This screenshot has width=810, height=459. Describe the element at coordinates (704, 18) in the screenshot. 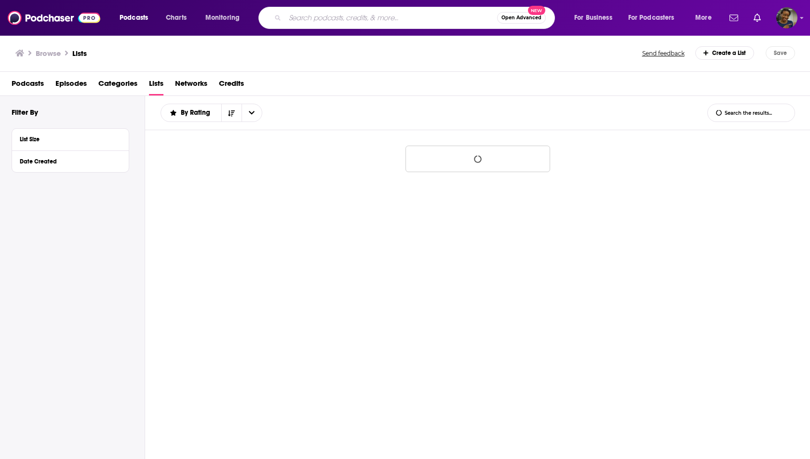

I see `span: More` at that location.